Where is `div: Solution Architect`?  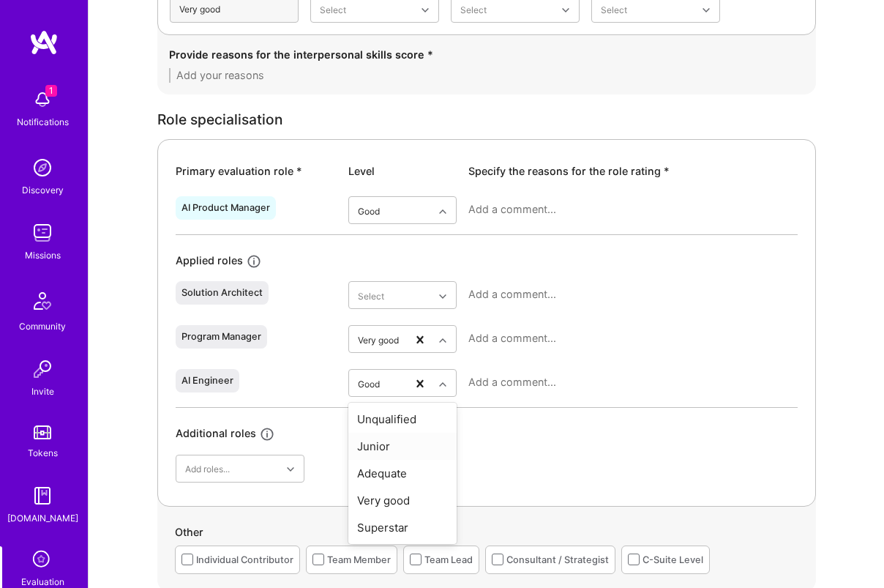
div: Solution Architect is located at coordinates (221, 293).